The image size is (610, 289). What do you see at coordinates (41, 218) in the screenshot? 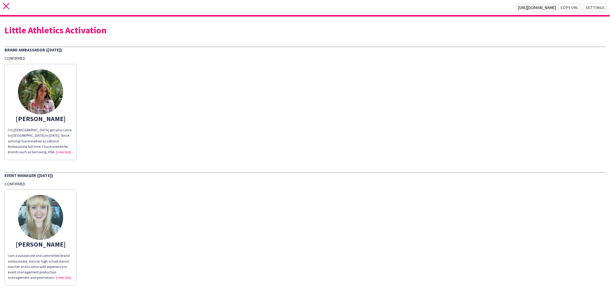
I see `img: thumb-641fbe905719f.jpeg` at bounding box center [41, 218].